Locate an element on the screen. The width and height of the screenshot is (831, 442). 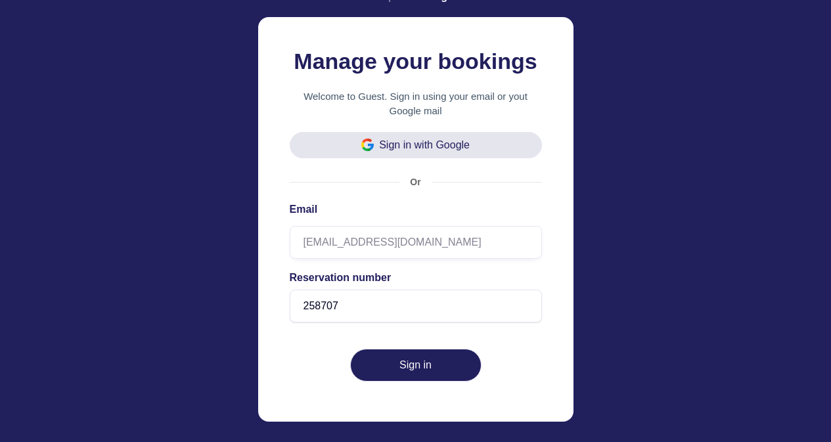
button: Sign in with Google is located at coordinates (416, 145).